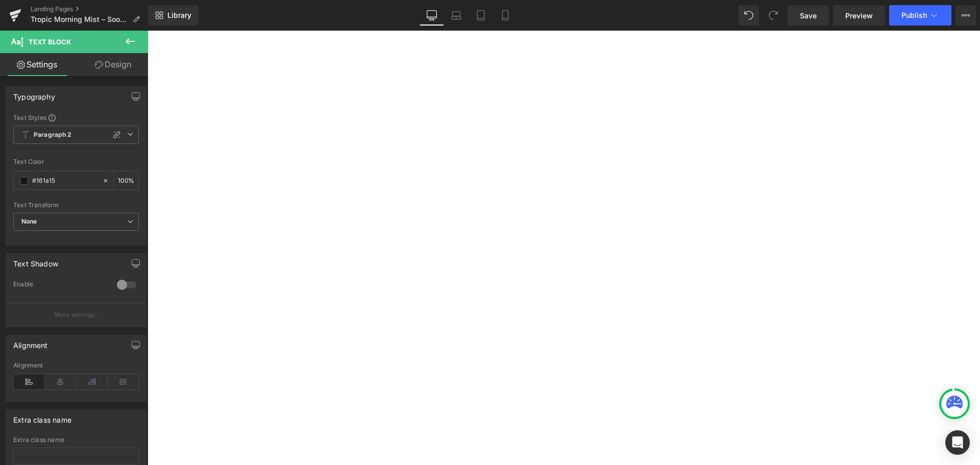 The image size is (980, 465). Describe the element at coordinates (965, 15) in the screenshot. I see `button: More` at that location.